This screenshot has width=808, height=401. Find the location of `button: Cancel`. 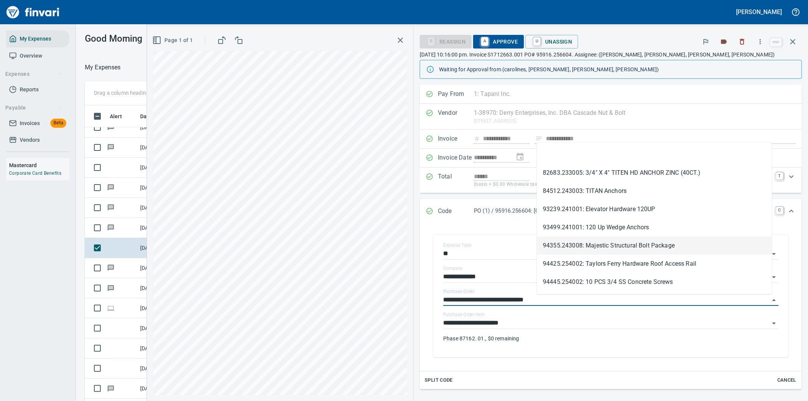

button: Cancel is located at coordinates (786, 380).